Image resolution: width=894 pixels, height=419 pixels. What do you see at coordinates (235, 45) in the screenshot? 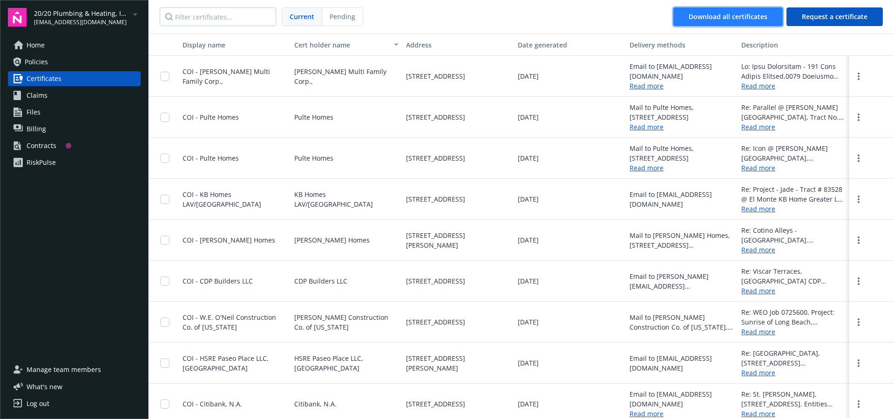
I see `button: Display name` at bounding box center [235, 45].